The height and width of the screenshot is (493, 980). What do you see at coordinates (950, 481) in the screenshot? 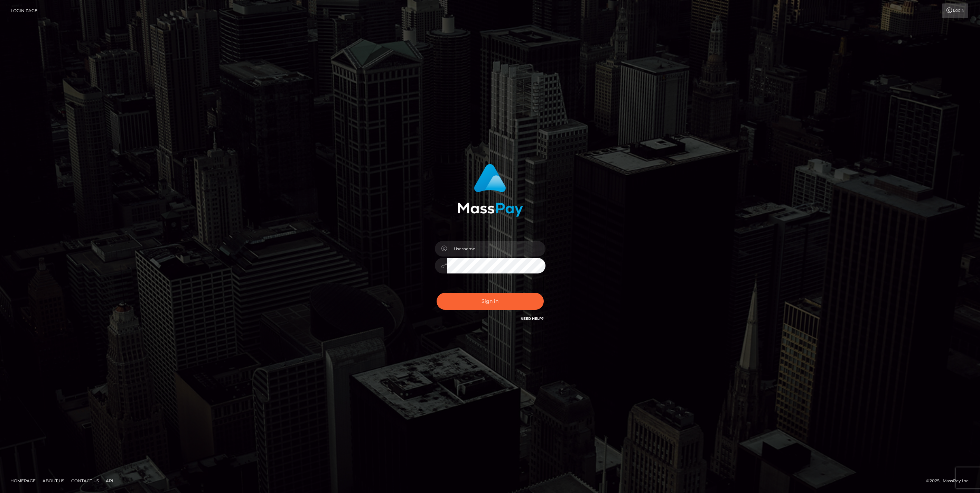
I see `div: © 2025 , MassPay Inc.` at bounding box center [950, 481].